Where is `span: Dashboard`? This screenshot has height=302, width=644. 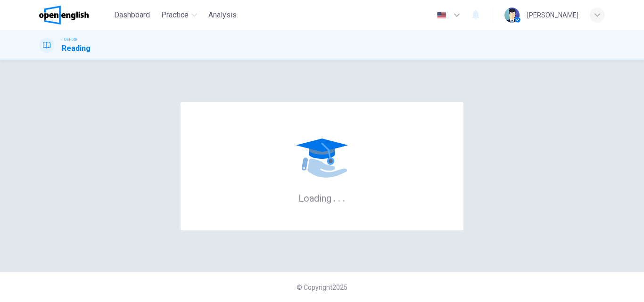
span: Dashboard is located at coordinates (132, 15).